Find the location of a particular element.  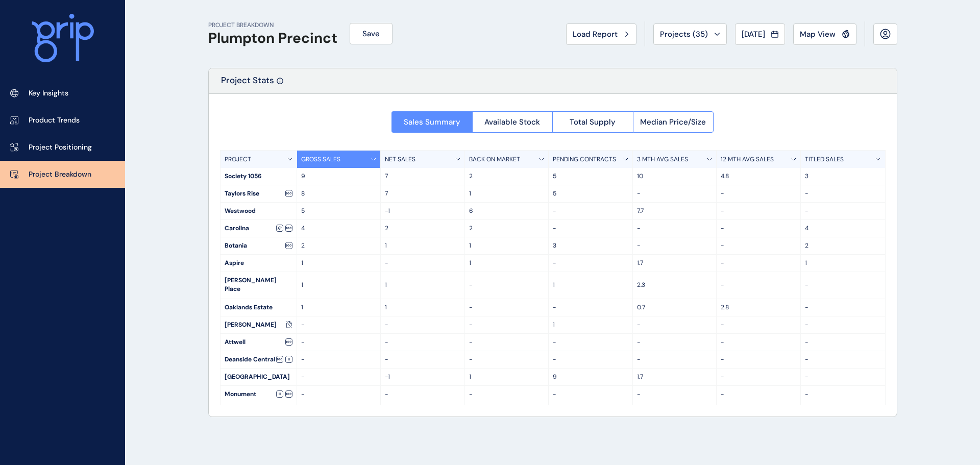

button: Save is located at coordinates (371, 34).